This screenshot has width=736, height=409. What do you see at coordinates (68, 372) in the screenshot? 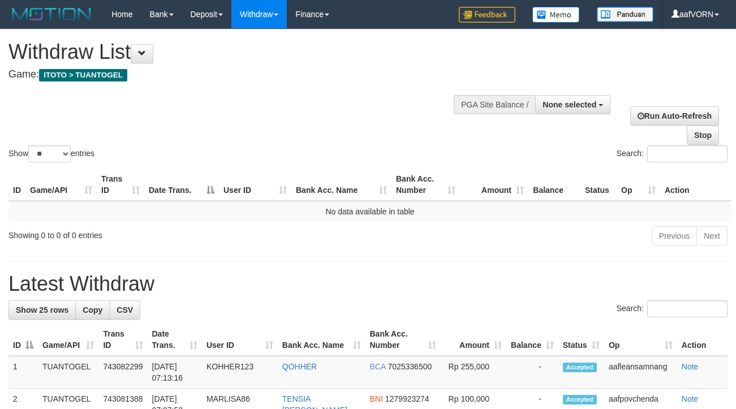
I see `td: TUANTOGEL` at bounding box center [68, 372].